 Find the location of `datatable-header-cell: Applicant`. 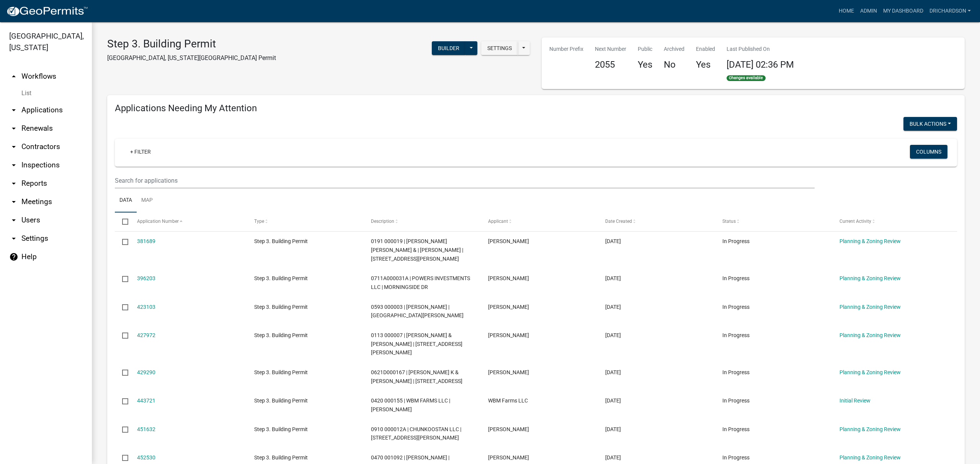

datatable-header-cell: Applicant is located at coordinates (539, 222).